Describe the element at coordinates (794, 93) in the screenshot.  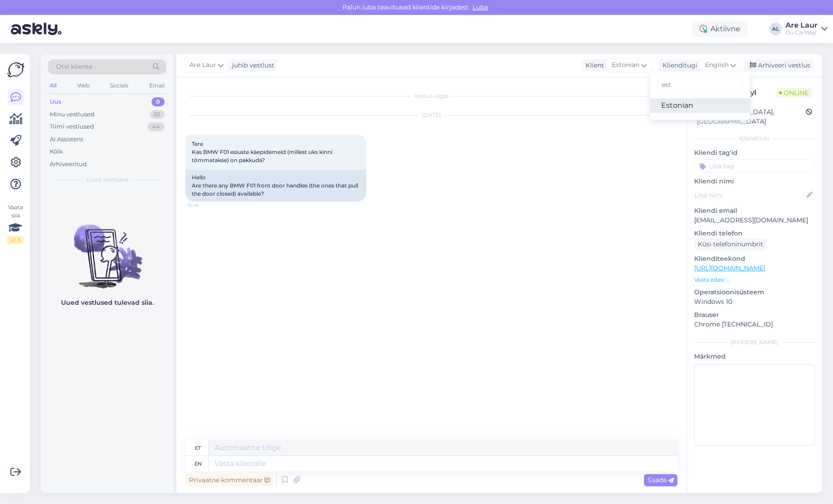
I see `span: Online` at that location.